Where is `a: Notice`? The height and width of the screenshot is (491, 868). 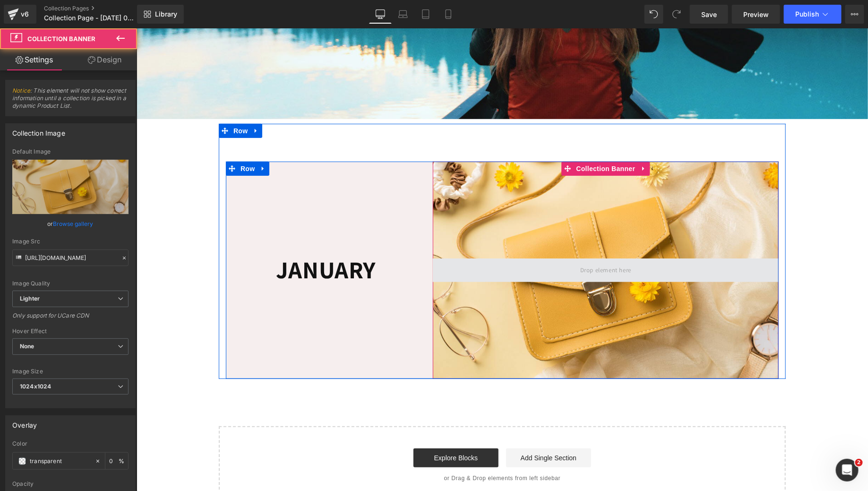 a: Notice is located at coordinates (22, 90).